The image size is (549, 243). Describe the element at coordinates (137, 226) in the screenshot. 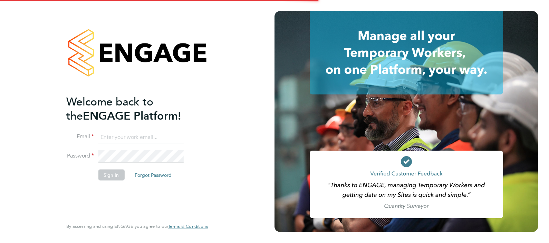

I see `span: By accessing and using ENGAGE you agree to our` at that location.